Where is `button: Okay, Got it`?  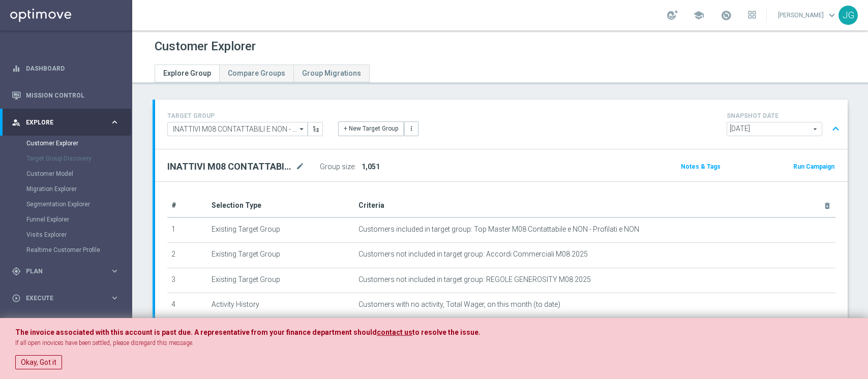 button: Okay, Got it is located at coordinates (39, 363).